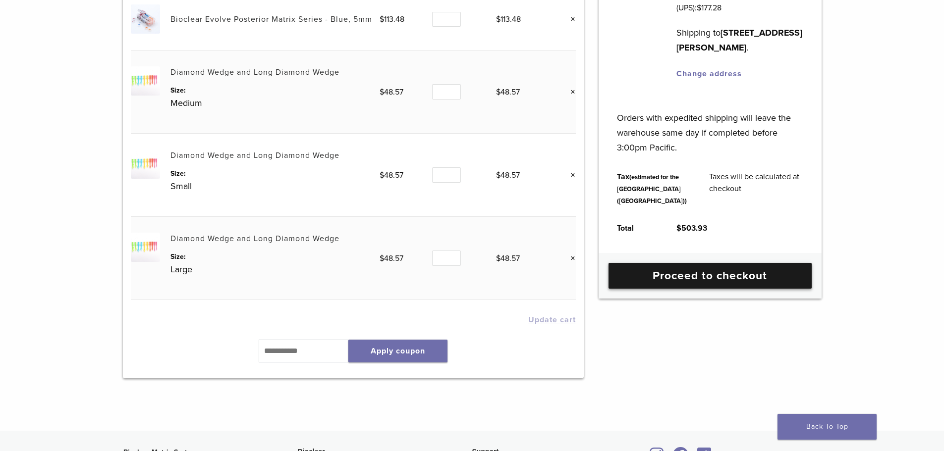 This screenshot has width=944, height=451. Describe the element at coordinates (552, 320) in the screenshot. I see `button: Update cart` at that location.